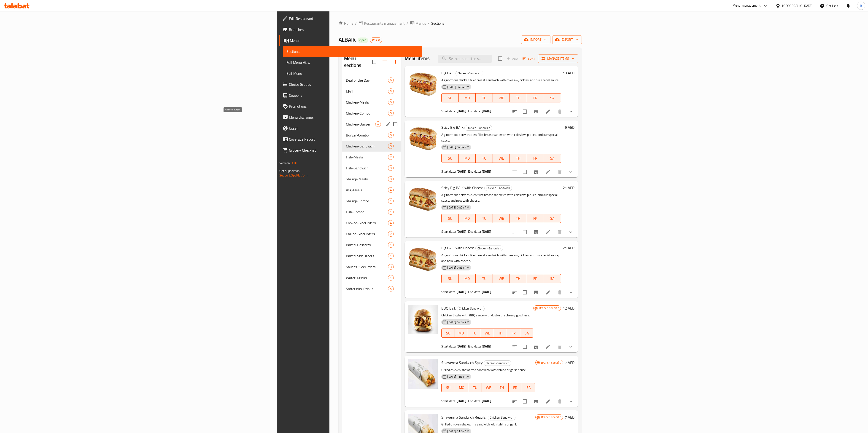 The width and height of the screenshot is (868, 433). Describe the element at coordinates (478, 128) in the screenshot. I see `span: Chicken-Sandwich` at that location.